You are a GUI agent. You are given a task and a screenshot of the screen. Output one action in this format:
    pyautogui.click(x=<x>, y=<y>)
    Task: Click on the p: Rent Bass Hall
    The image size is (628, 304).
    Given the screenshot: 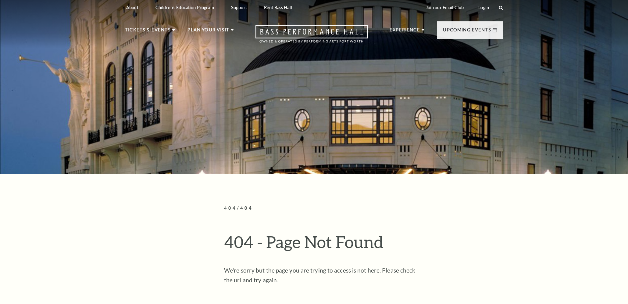 What is the action you would take?
    pyautogui.click(x=278, y=7)
    